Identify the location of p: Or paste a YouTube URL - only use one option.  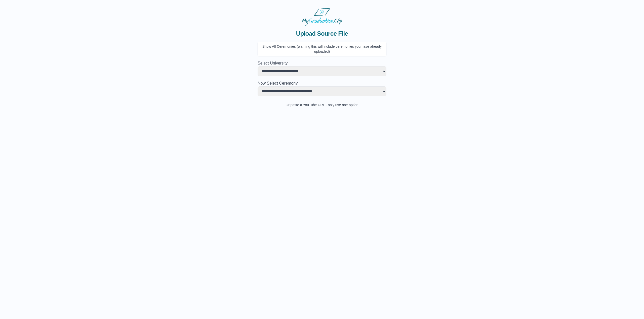
(322, 105).